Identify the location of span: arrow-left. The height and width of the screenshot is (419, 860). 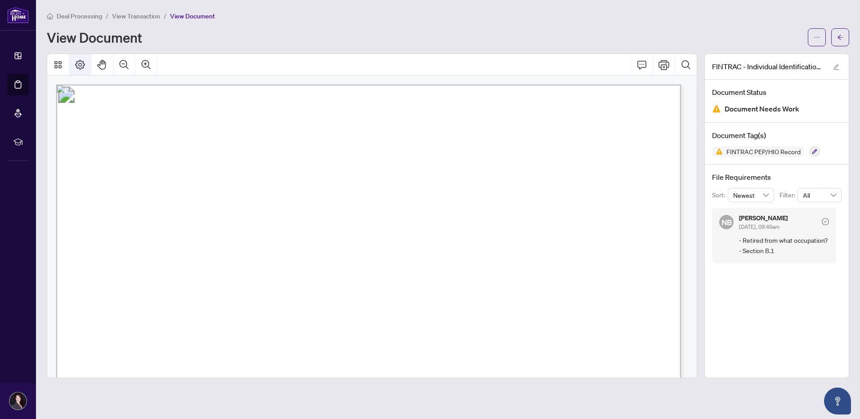
(840, 37).